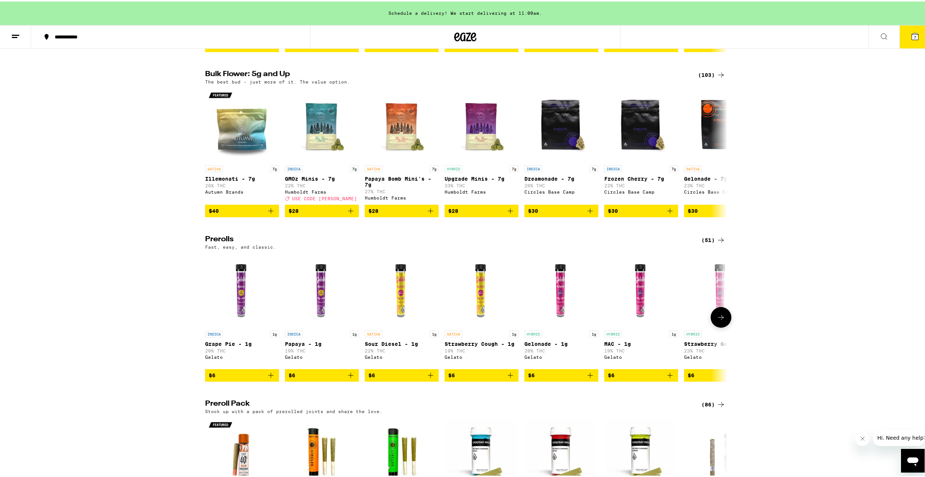 Image resolution: width=925 pixels, height=477 pixels. What do you see at coordinates (562, 145) in the screenshot?
I see `a: Open page for Dreamonade - 7g from Circles Base Camp` at bounding box center [562, 145].